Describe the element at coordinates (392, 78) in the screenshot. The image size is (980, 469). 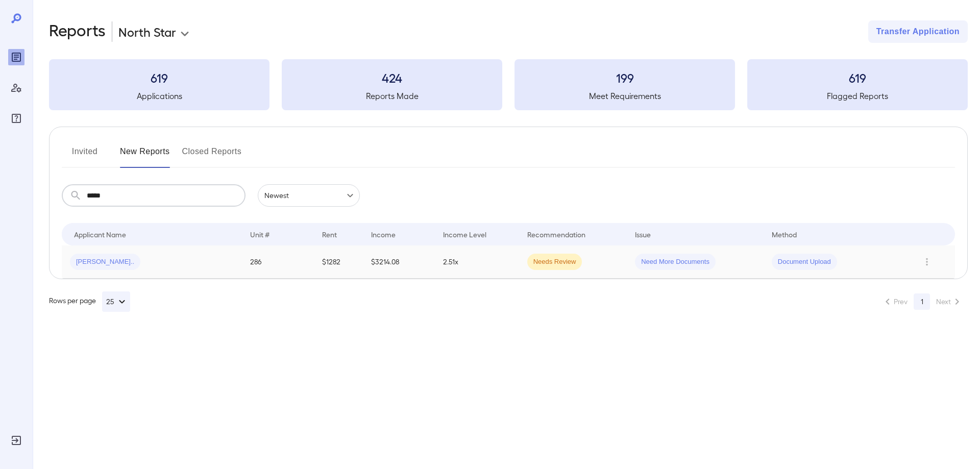
I see `h3: 424` at that location.